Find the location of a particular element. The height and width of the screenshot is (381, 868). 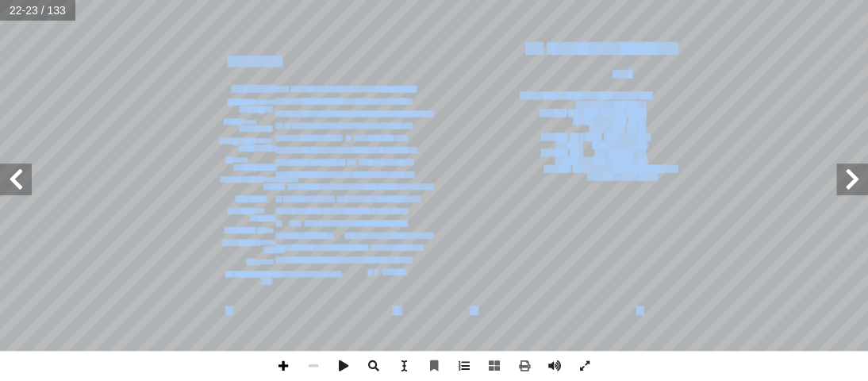

span: تبديل ملء الشاشة is located at coordinates (585, 365).